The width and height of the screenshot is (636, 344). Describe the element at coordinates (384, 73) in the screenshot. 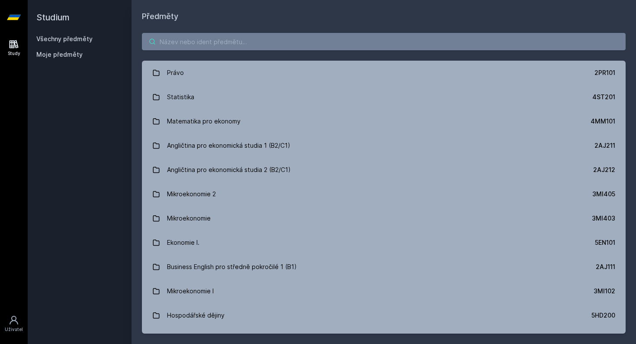

I see `a: Právo 2PR101` at that location.